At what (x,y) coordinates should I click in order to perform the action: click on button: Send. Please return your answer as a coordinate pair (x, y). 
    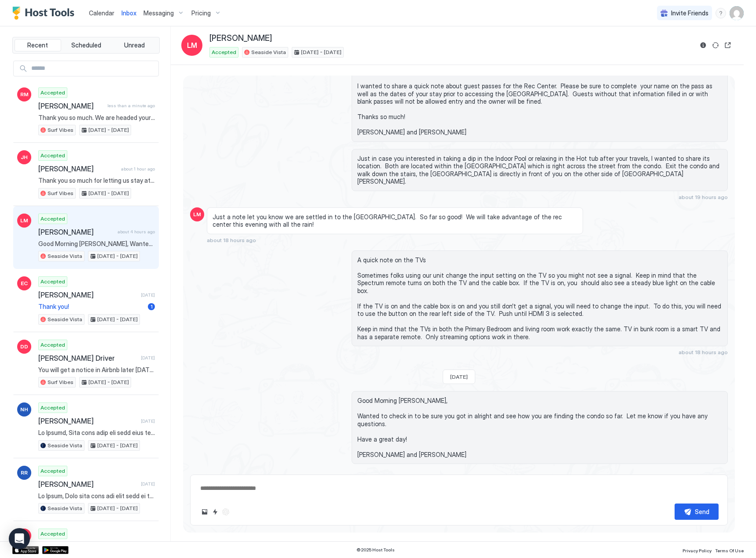
    Looking at the image, I should click on (697, 512).